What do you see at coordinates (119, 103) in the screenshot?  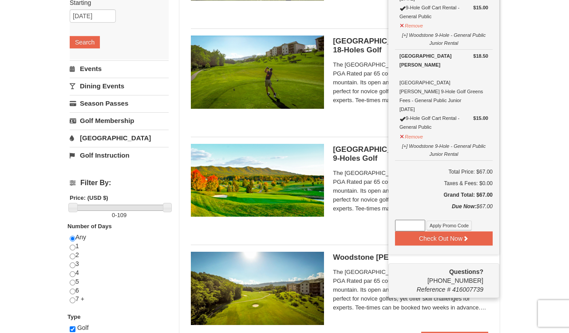 I see `a: Season Passes` at bounding box center [119, 103].